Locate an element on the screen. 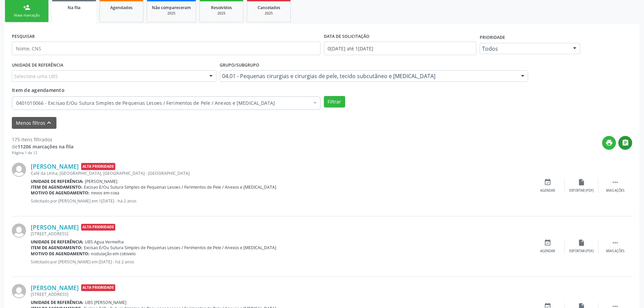  button: Filtrar is located at coordinates (335, 102).